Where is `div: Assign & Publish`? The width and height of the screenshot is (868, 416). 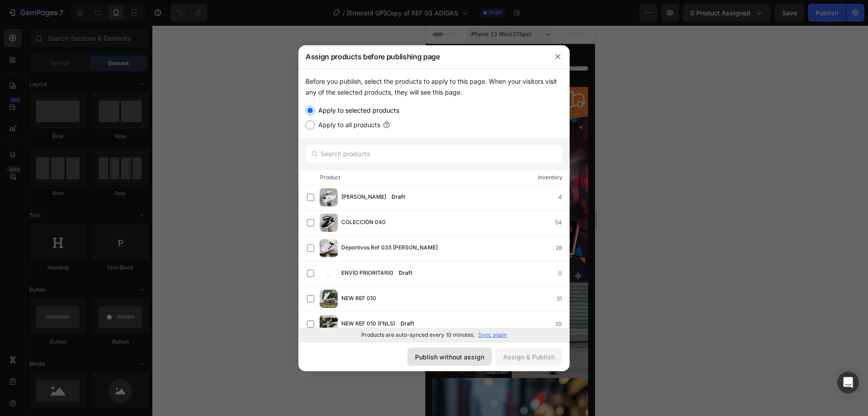 div: Assign & Publish is located at coordinates (529, 357).